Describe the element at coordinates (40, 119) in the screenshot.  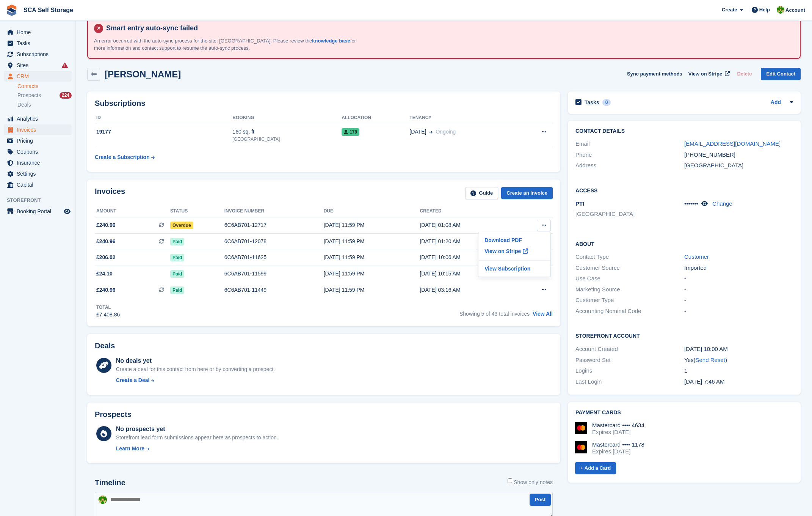
I see `span: Analytics` at that location.